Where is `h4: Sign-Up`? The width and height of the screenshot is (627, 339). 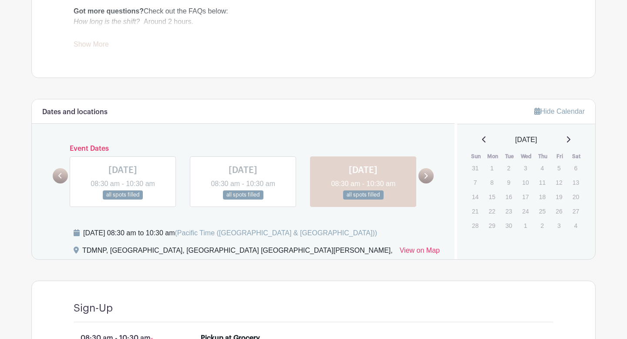
h4: Sign-Up is located at coordinates (93, 308).